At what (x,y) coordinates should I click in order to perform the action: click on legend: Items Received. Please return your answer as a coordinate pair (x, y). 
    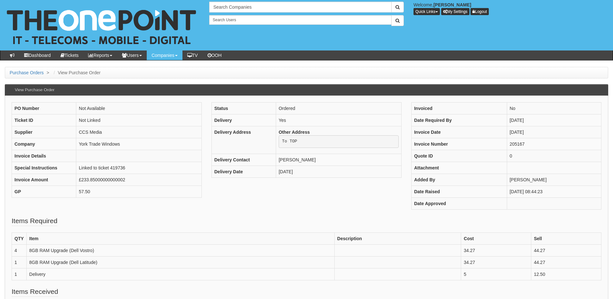
    Looking at the image, I should click on (35, 292).